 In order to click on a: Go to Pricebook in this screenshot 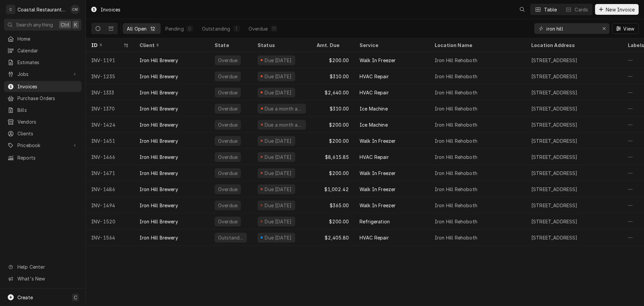, I will do `click(43, 146)`.